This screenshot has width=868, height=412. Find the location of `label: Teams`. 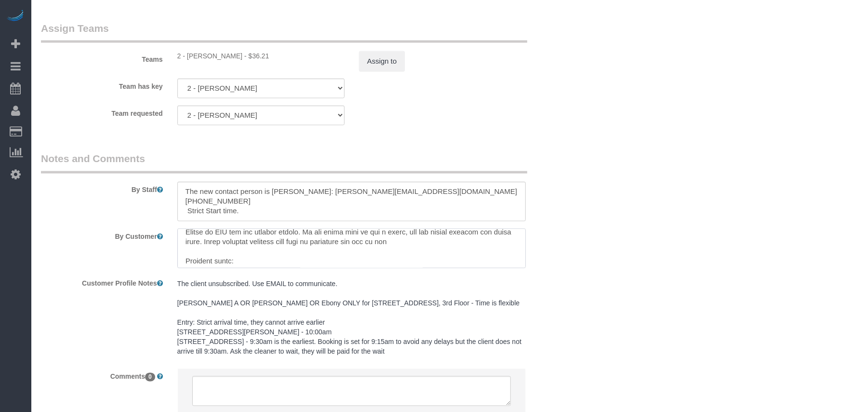

label: Teams is located at coordinates (102, 57).